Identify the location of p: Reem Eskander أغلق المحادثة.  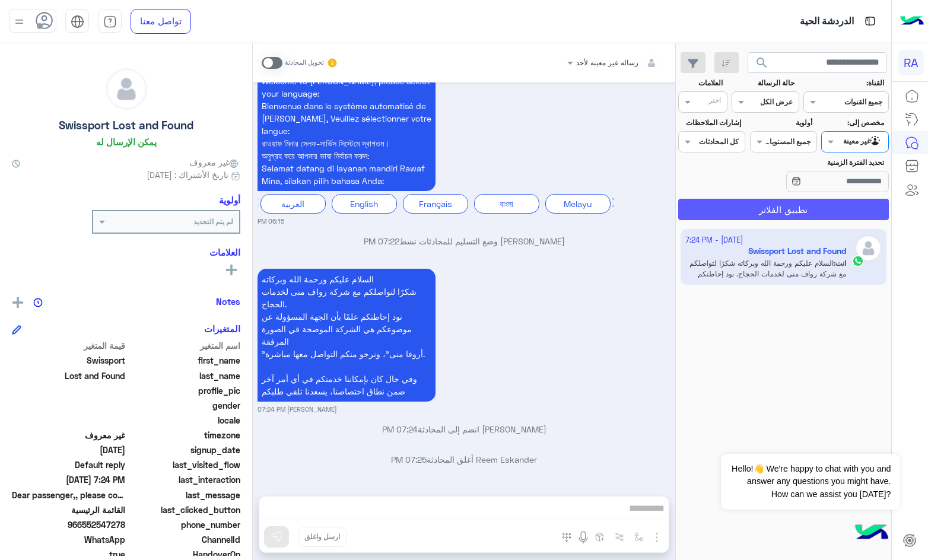
(464, 460).